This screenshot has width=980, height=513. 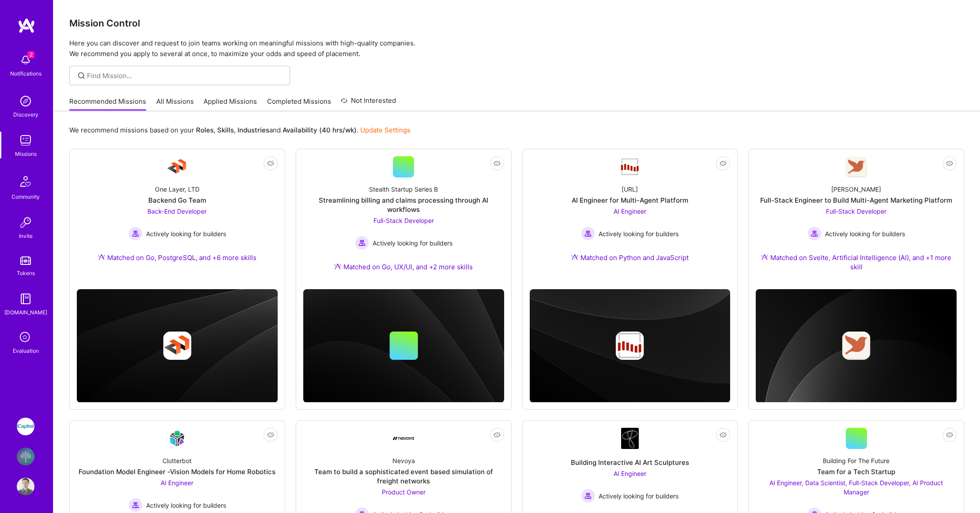 I want to click on a: Not Interested, so click(x=368, y=103).